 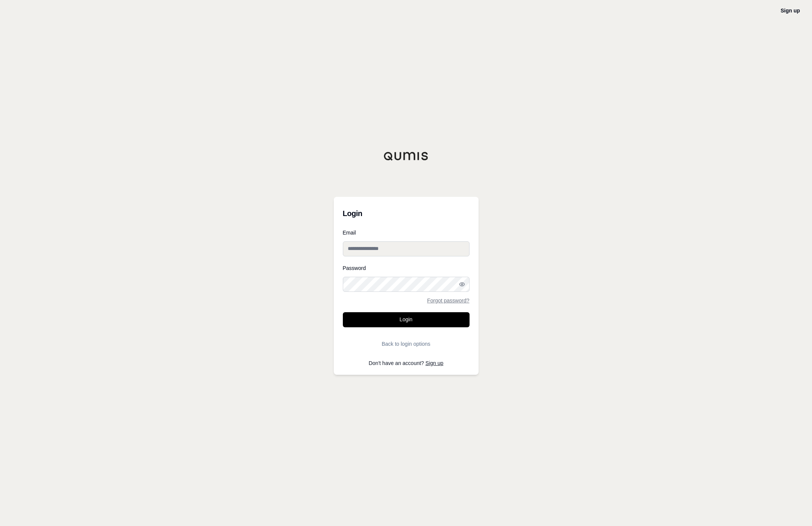 I want to click on h3: Login, so click(x=407, y=214).